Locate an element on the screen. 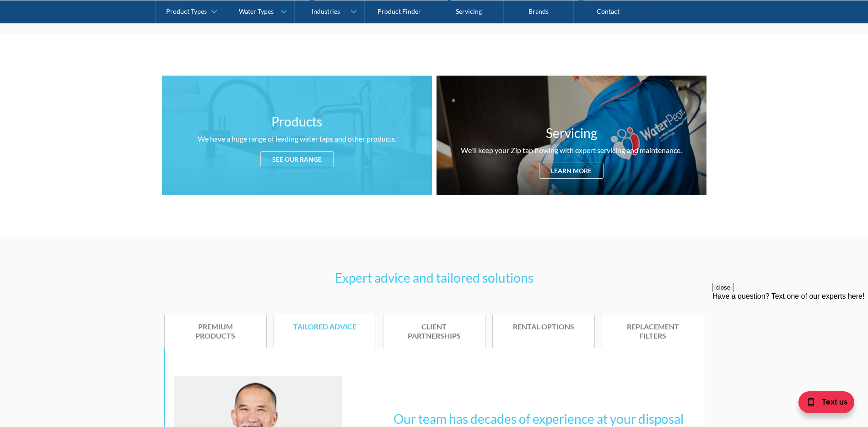  span: Text us is located at coordinates (40, 20).